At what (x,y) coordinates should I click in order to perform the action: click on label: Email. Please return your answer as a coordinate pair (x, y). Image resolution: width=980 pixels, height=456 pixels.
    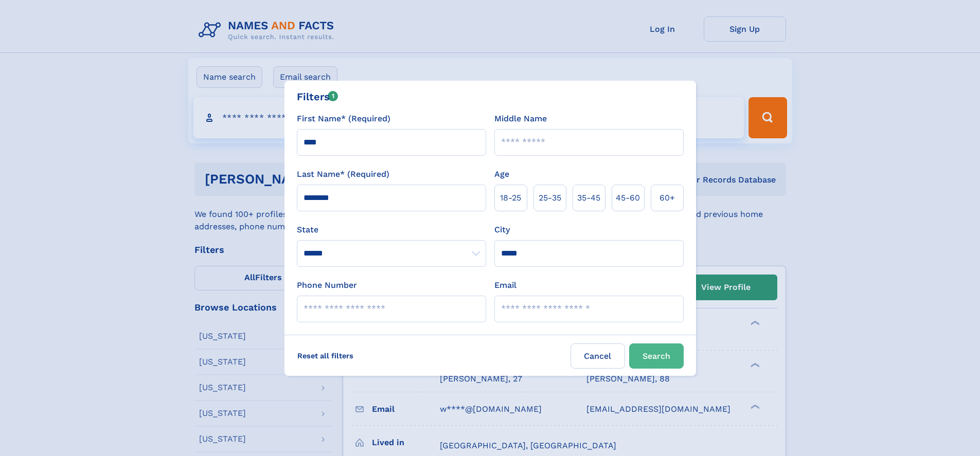
    Looking at the image, I should click on (505, 285).